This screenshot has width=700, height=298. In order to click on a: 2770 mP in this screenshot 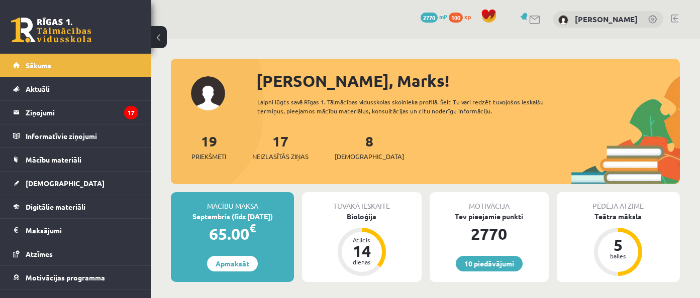, I will do `click(433, 17)`.